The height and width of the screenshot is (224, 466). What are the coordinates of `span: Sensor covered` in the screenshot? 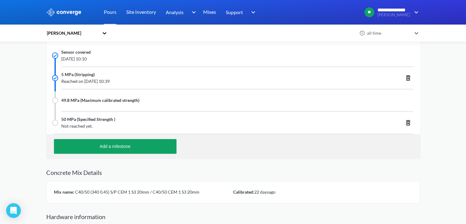 It's located at (76, 52).